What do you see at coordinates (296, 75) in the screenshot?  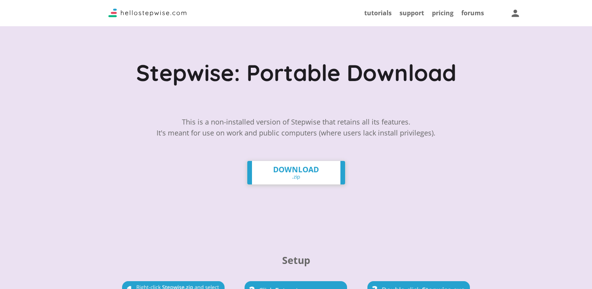 I see `h1: Stepwise: Portable Download` at bounding box center [296, 75].